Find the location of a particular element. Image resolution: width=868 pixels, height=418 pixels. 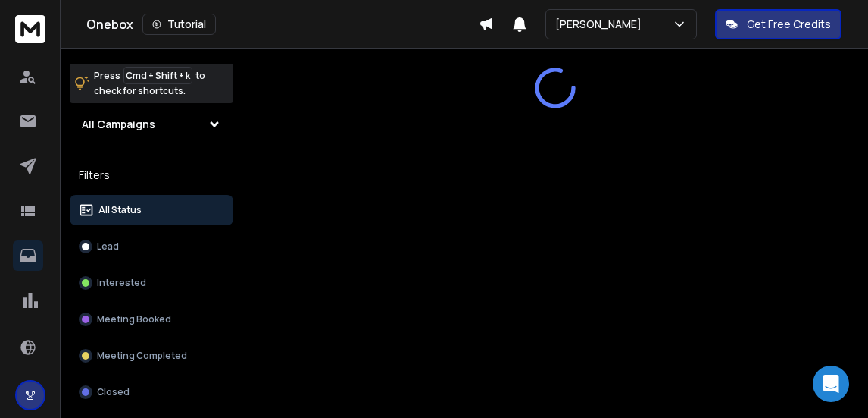

span: Cmd + Shift + k is located at coordinates (157, 75).